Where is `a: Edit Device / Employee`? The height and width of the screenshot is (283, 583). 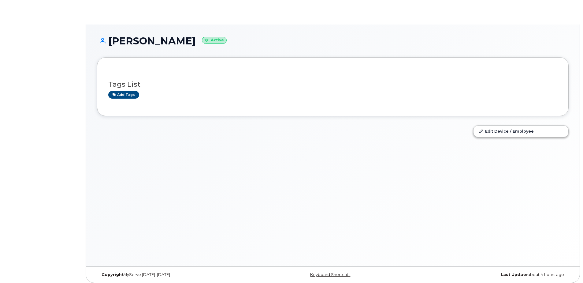 a: Edit Device / Employee is located at coordinates (521, 131).